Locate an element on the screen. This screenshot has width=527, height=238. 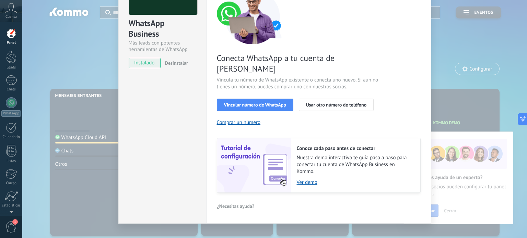
button: Desinstalar is located at coordinates (175, 63).